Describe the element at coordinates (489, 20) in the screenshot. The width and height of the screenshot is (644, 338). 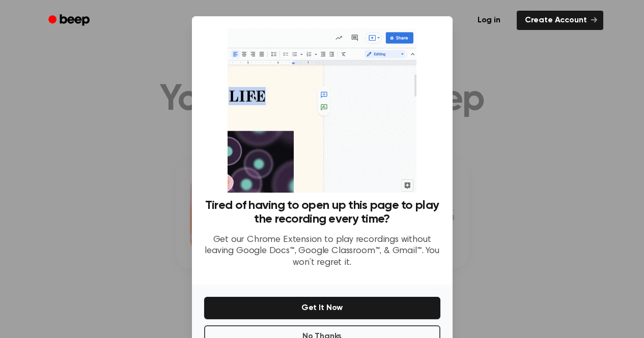
I see `a: Log in` at that location.